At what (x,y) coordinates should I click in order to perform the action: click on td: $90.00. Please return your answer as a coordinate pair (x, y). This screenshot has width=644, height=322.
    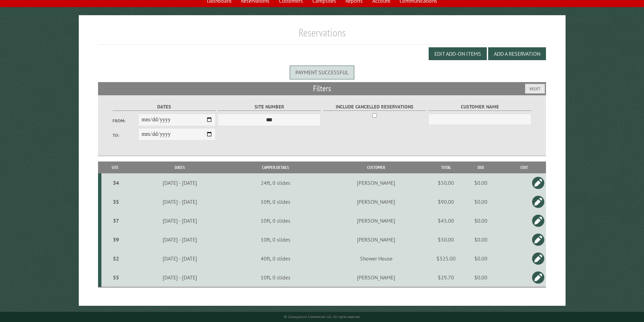
    Looking at the image, I should click on (446, 202).